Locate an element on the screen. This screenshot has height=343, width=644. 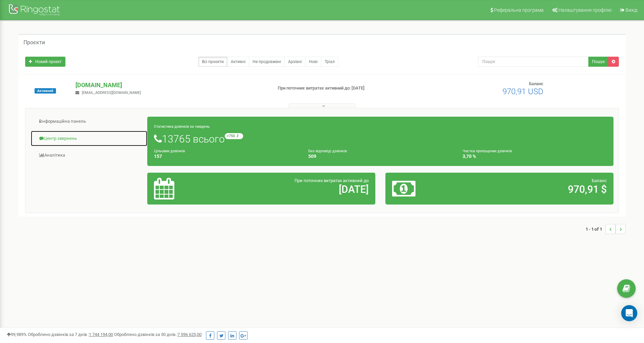
span: 99,989% is located at coordinates (17, 334).